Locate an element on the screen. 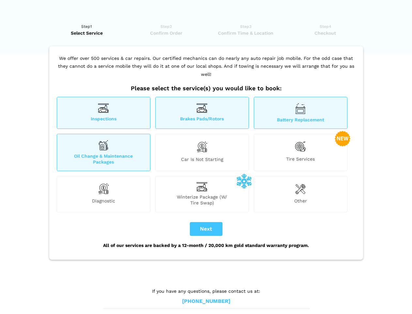 This screenshot has width=412, height=314. span: Other is located at coordinates (301, 202).